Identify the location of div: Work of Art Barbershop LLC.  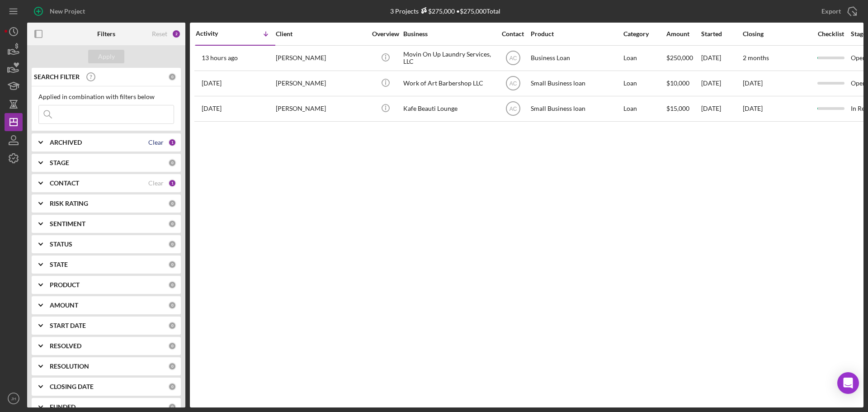
(448, 84).